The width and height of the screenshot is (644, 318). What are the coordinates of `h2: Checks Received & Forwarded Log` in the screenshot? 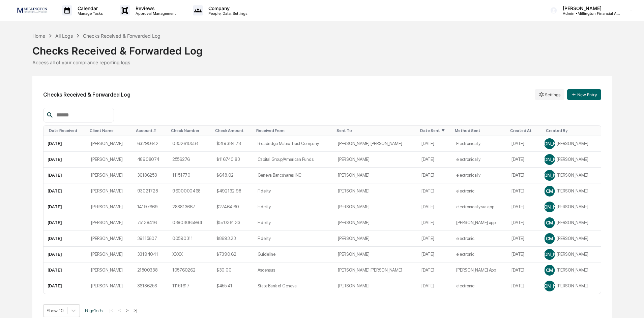 It's located at (86, 95).